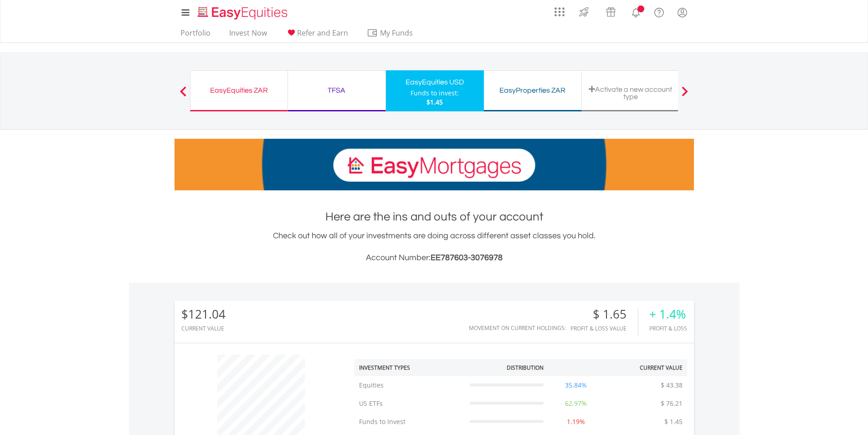 The height and width of the screenshot is (435, 868). What do you see at coordinates (410, 385) in the screenshot?
I see `td: Equities` at bounding box center [410, 385].